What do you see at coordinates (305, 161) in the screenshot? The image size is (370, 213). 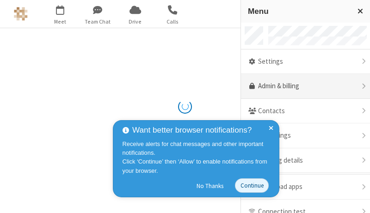 I see `div: Meeting details` at bounding box center [305, 161].